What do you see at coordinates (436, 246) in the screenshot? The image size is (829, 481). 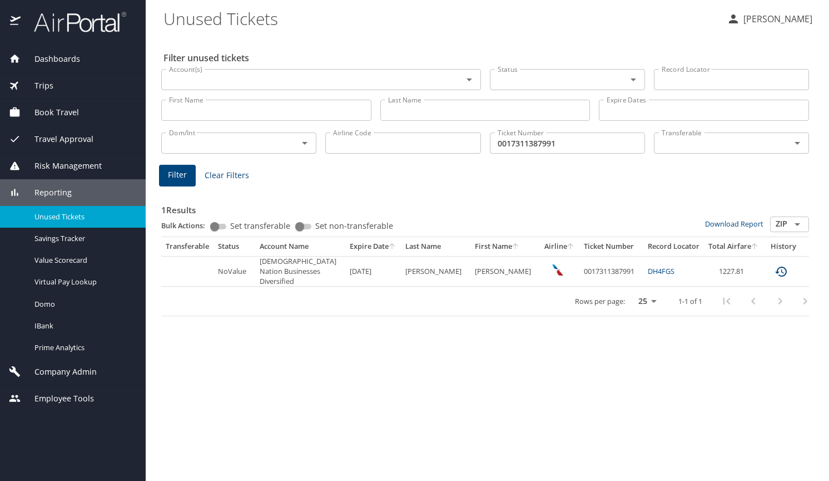 I see `th: Last Name` at bounding box center [436, 246].